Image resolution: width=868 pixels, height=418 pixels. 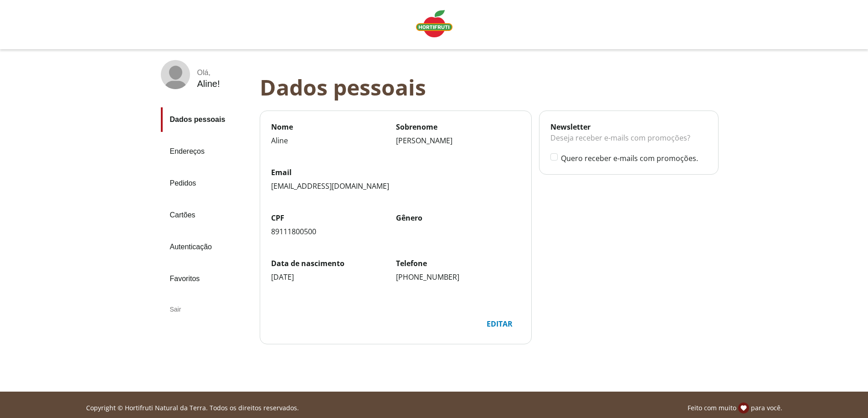 What do you see at coordinates (629, 127) in the screenshot?
I see `div: Newsletter` at bounding box center [629, 127].